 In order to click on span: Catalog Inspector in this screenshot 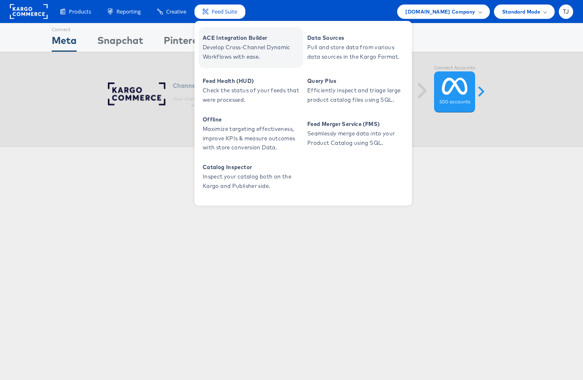, I will do `click(252, 167)`.